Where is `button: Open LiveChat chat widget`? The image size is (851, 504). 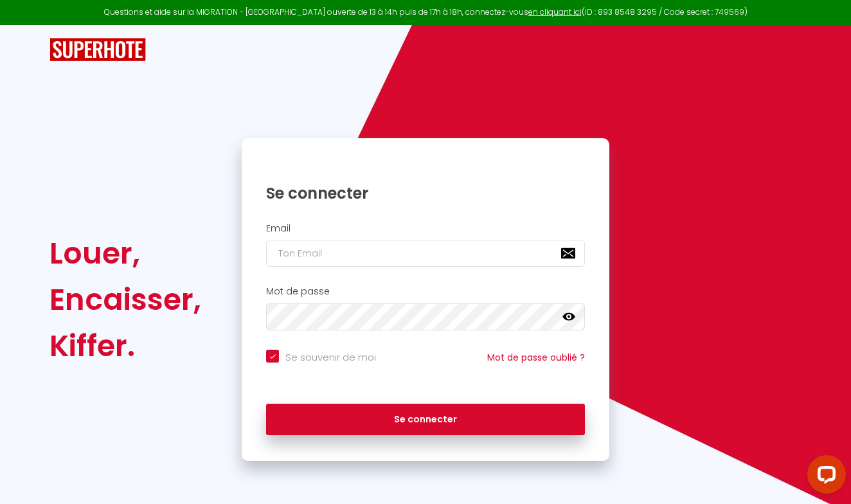 button: Open LiveChat chat widget is located at coordinates (30, 25).